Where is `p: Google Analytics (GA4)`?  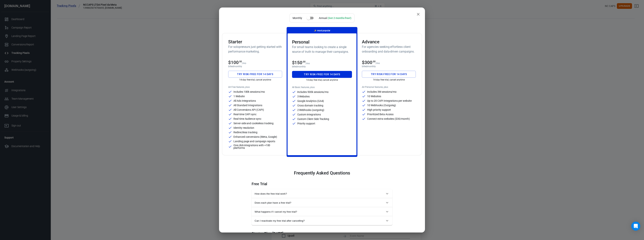
p: Google Analytics (GA4) is located at coordinates (311, 101).